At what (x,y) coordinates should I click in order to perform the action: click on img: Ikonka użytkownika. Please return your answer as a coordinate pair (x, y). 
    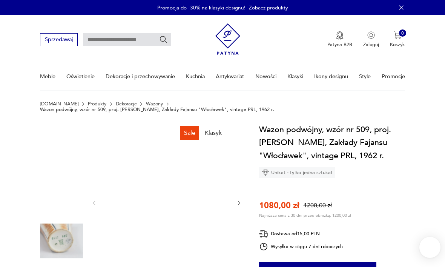
    Looking at the image, I should click on (371, 35).